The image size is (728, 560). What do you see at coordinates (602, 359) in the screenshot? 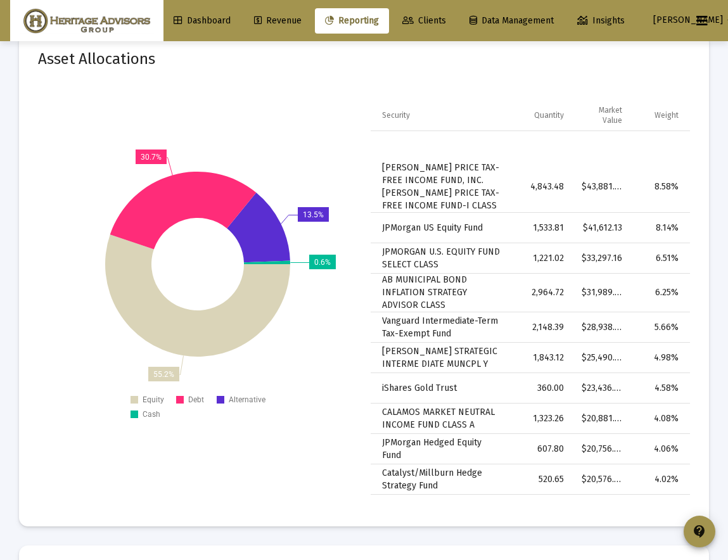
I see `td: $25,490.28` at bounding box center [602, 359].